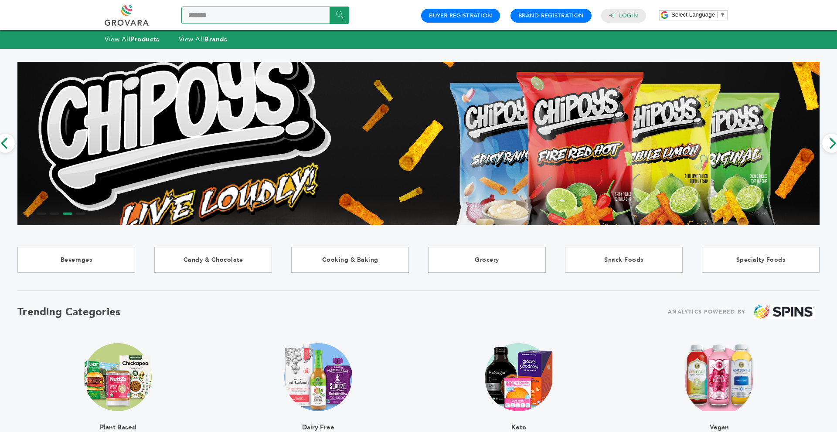 The image size is (837, 432). What do you see at coordinates (69, 312) in the screenshot?
I see `h2: Trending Categories` at bounding box center [69, 312].